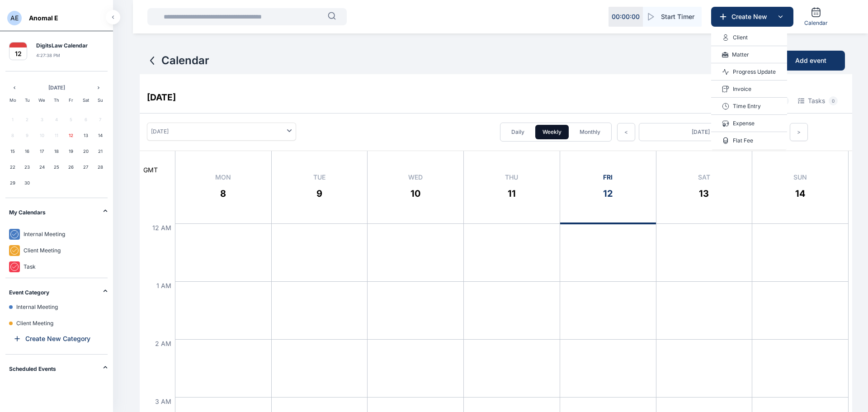  I want to click on button: Add event, so click(810, 60).